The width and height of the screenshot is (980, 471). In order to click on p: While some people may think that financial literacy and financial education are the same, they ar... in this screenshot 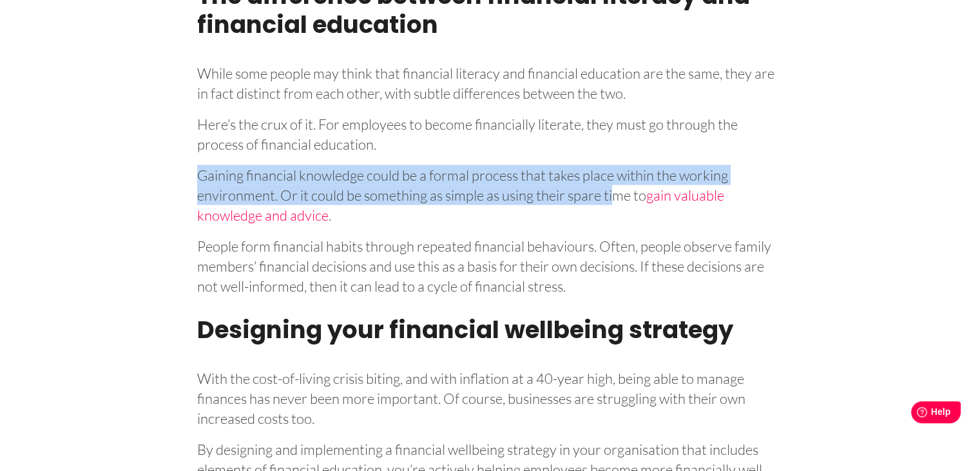, I will do `click(490, 81)`.